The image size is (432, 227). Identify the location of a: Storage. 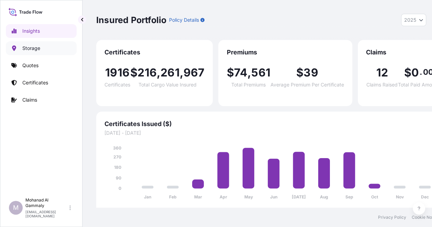
(41, 48).